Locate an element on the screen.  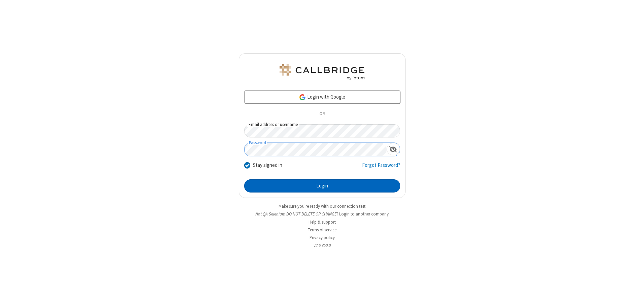
a: Login with Google is located at coordinates (322, 97).